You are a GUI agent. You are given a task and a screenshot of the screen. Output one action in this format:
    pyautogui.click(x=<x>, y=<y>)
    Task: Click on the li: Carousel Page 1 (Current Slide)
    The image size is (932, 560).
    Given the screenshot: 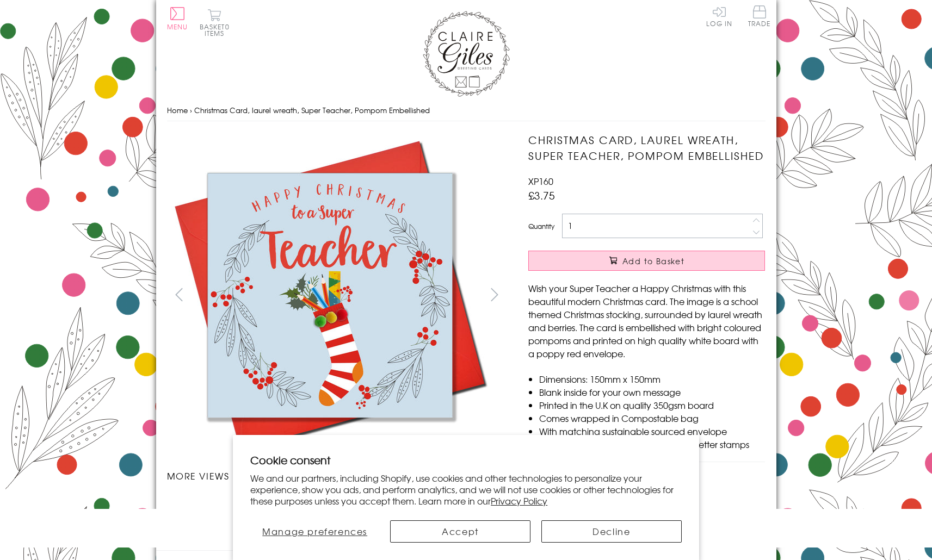 What is the action you would take?
    pyautogui.click(x=210, y=505)
    